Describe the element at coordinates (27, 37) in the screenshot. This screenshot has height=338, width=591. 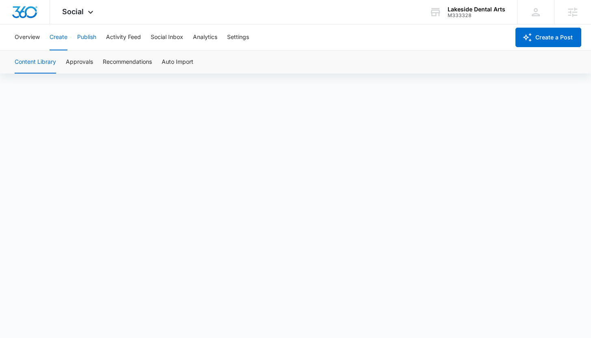
I see `button: Overview` at that location.